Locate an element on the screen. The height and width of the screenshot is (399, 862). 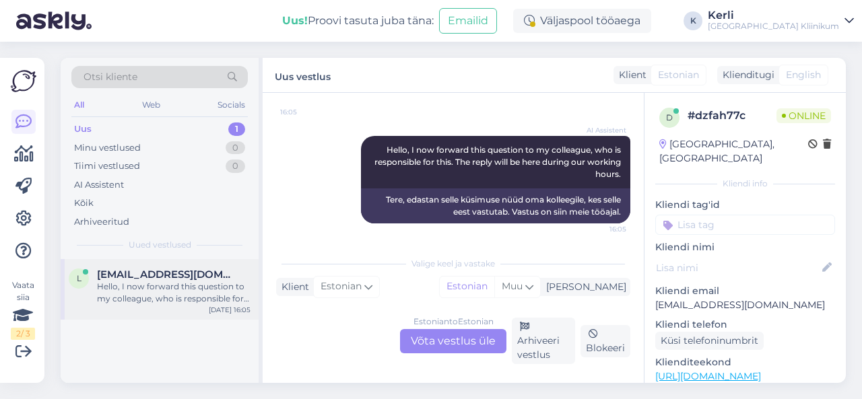
div: Tere, edastan selle küsimuse nüüd oma kolleegile, kes selle eest vastutab. Vastus on siin meie tö... is located at coordinates (495, 206).